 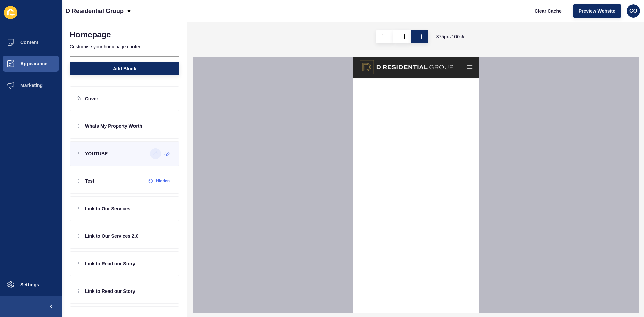 I want to click on img: D Residential Group Logo, so click(x=54, y=10).